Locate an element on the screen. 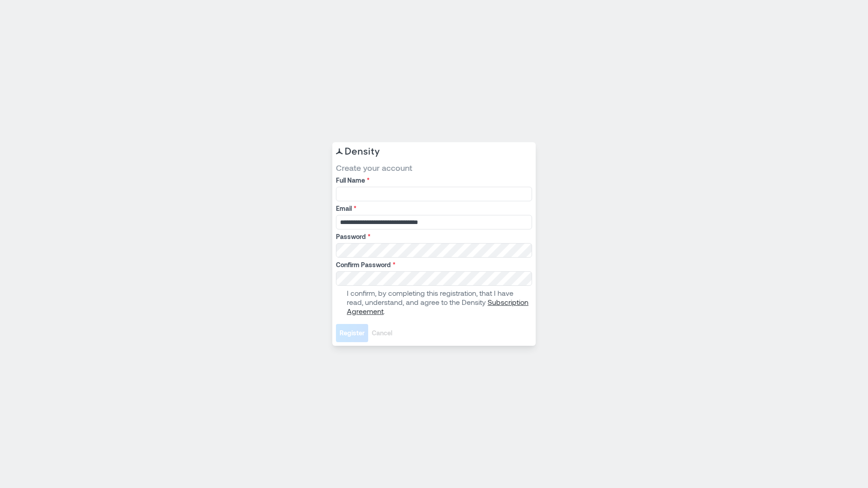 This screenshot has width=868, height=488. label: Full Name is located at coordinates (433, 181).